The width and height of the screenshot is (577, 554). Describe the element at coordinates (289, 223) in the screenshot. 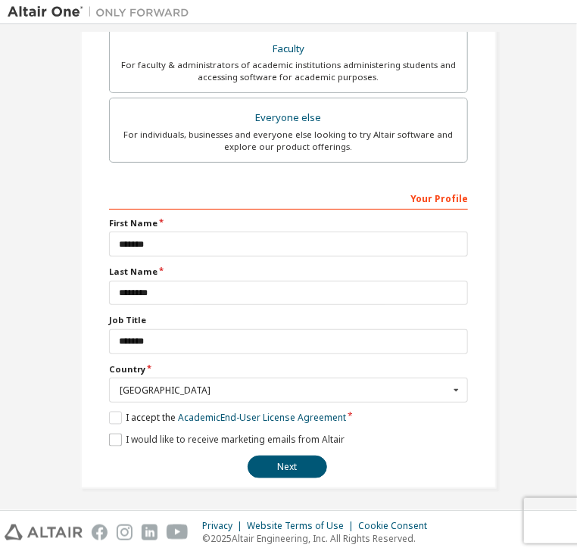

I see `label: First Name` at that location.